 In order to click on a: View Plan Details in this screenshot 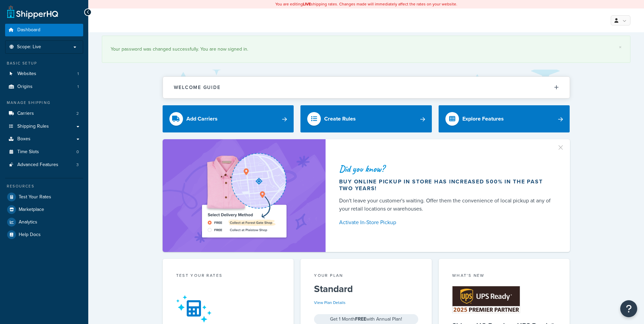, I will do `click(330, 302)`.